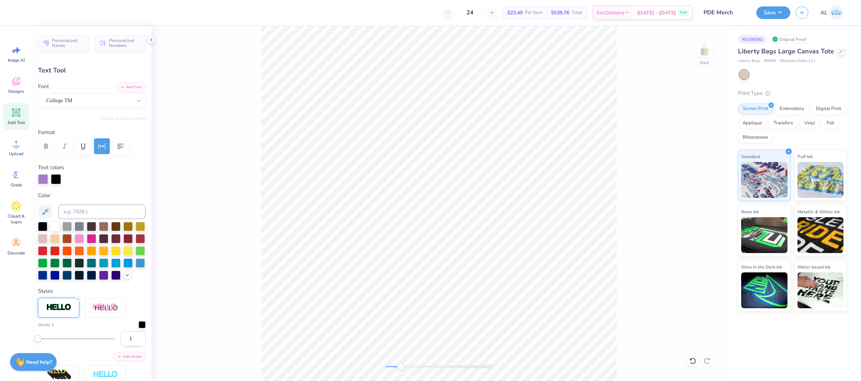 Image resolution: width=861 pixels, height=381 pixels. What do you see at coordinates (770, 61) in the screenshot?
I see `span: # 8866` at bounding box center [770, 61].